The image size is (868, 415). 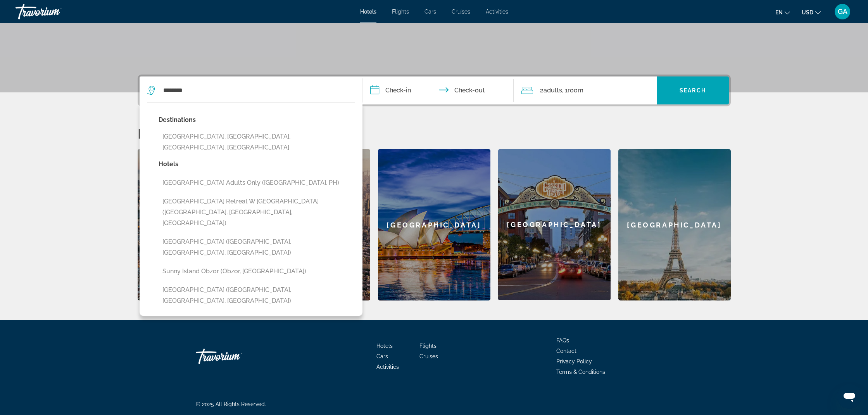 What do you see at coordinates (586, 91) in the screenshot?
I see `button: Travelers: 2 adults, 0 children` at bounding box center [586, 91].